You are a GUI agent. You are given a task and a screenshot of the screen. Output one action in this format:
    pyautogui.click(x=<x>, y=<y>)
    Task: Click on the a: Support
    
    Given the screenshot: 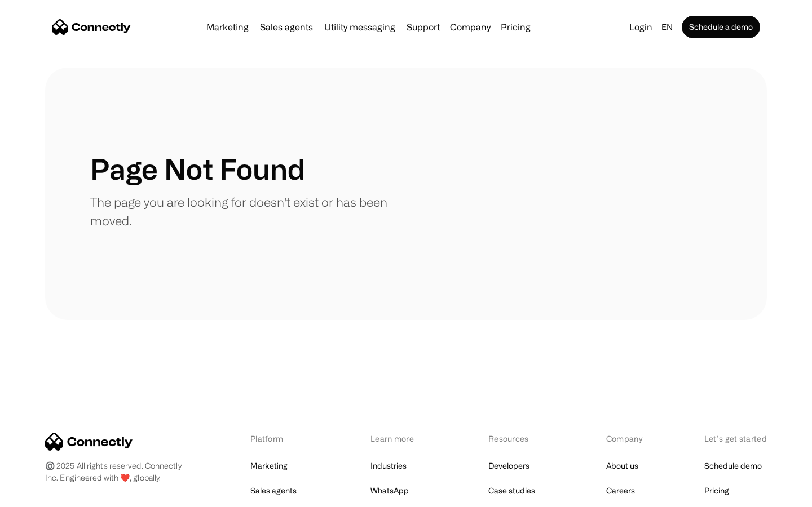 What is the action you would take?
    pyautogui.click(x=423, y=27)
    